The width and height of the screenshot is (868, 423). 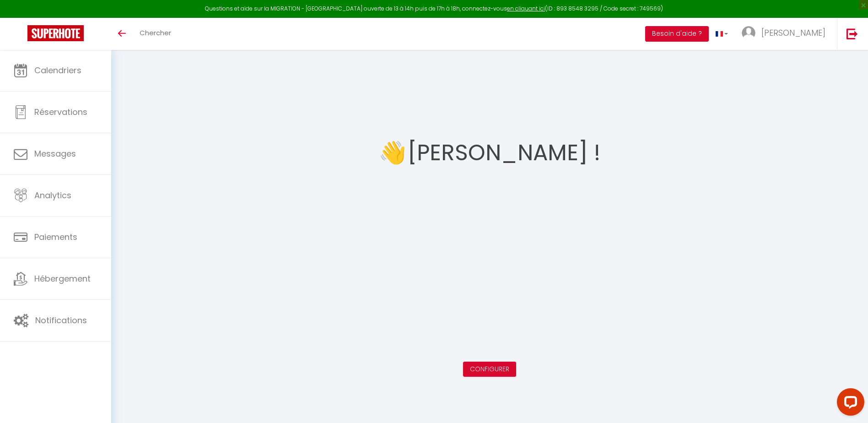 What do you see at coordinates (490, 369) in the screenshot?
I see `a: Configurer` at bounding box center [490, 369].